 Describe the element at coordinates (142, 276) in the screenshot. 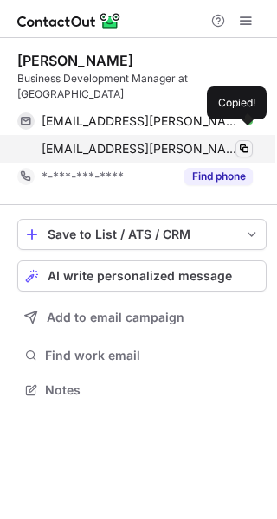

I see `button: AI write personalized message` at that location.